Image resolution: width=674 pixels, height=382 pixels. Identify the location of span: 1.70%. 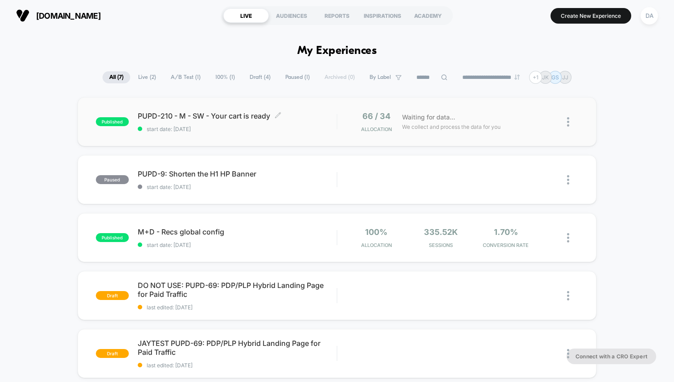
(506, 232).